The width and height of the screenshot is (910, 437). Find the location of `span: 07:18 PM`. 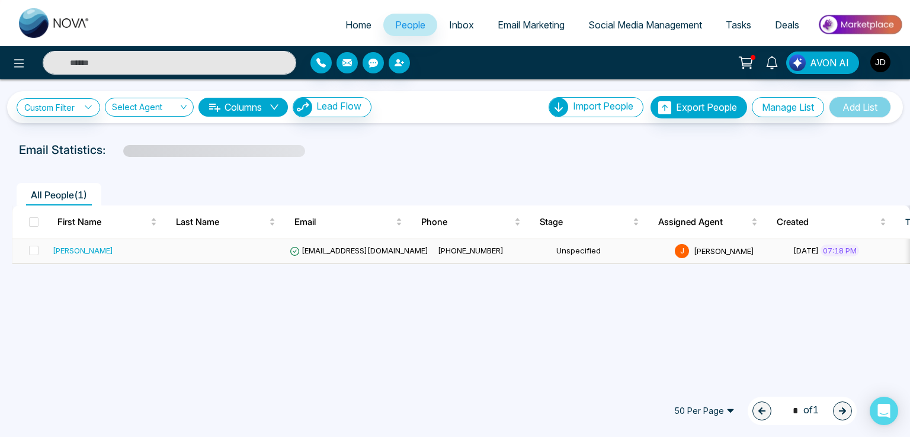

span: 07:18 PM is located at coordinates (839, 251).